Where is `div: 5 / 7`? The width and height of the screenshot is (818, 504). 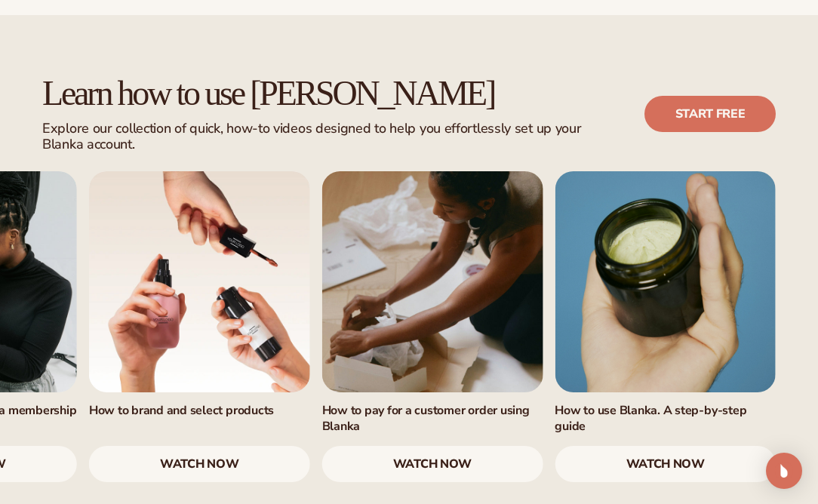 div: 5 / 7 is located at coordinates (199, 327).